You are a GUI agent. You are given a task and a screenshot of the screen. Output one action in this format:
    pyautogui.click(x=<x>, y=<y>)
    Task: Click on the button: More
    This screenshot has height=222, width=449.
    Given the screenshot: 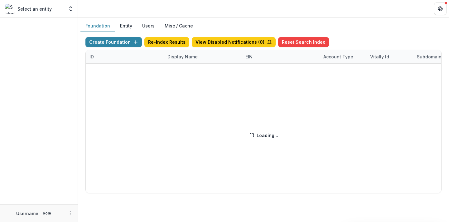 What is the action you would take?
    pyautogui.click(x=70, y=213)
    